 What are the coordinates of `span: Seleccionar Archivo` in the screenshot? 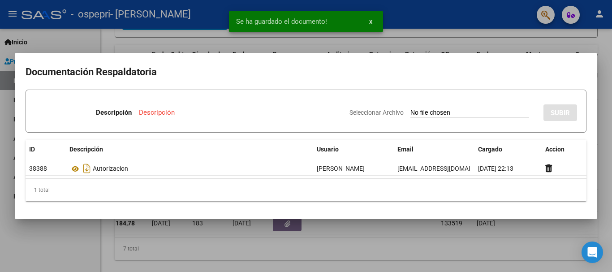 It's located at (376, 112).